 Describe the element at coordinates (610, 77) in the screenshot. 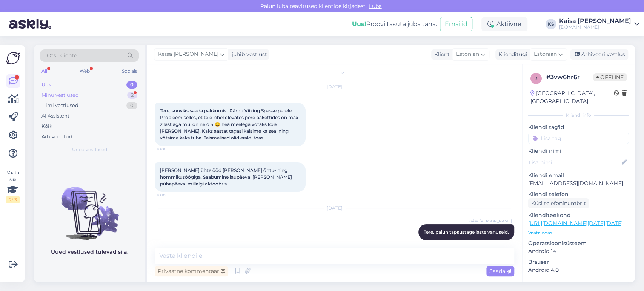

I see `span: Offline` at that location.